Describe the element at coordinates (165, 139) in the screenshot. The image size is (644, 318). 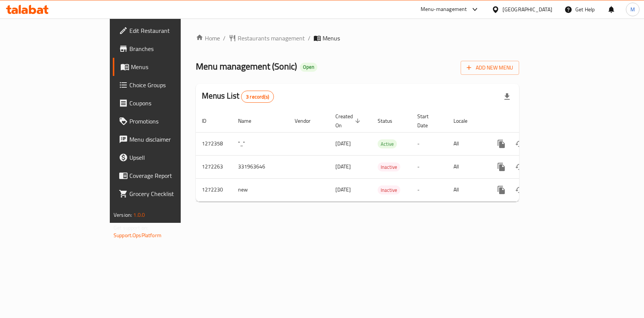
I see `a: Menu disclaimer` at that location.